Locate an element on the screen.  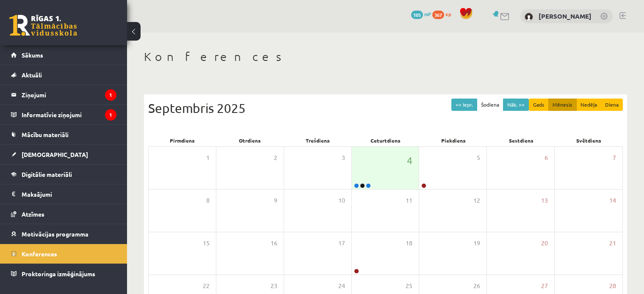
span: 12 is located at coordinates (476, 200).